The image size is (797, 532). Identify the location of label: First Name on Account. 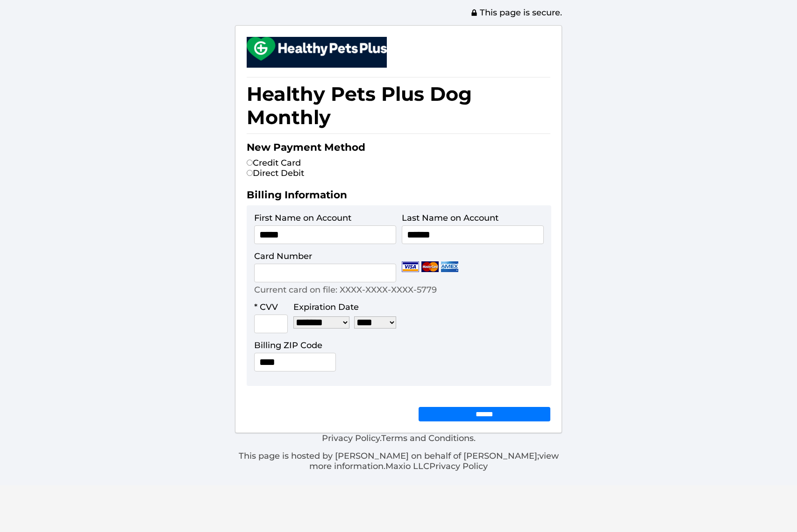
(302, 218).